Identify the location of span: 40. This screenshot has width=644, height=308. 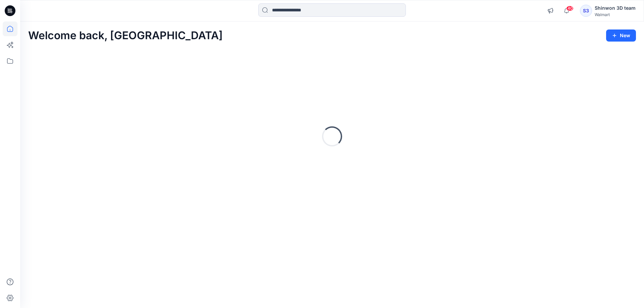
(570, 8).